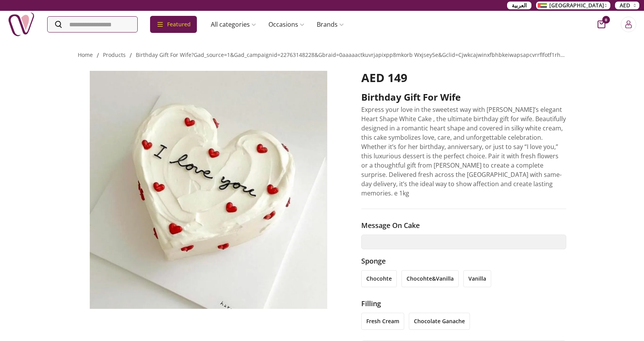  Describe the element at coordinates (625, 6) in the screenshot. I see `span: AED` at that location.